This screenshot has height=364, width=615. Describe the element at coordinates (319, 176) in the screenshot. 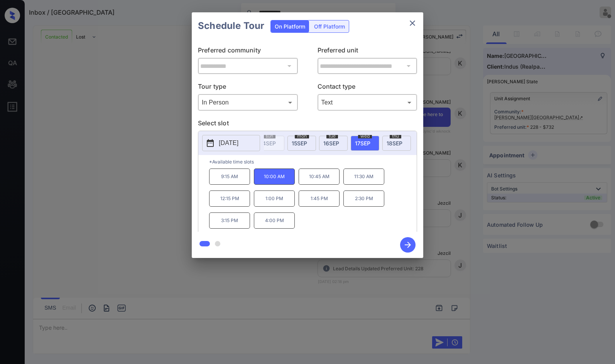

I see `p: 10:45 AM` at that location.